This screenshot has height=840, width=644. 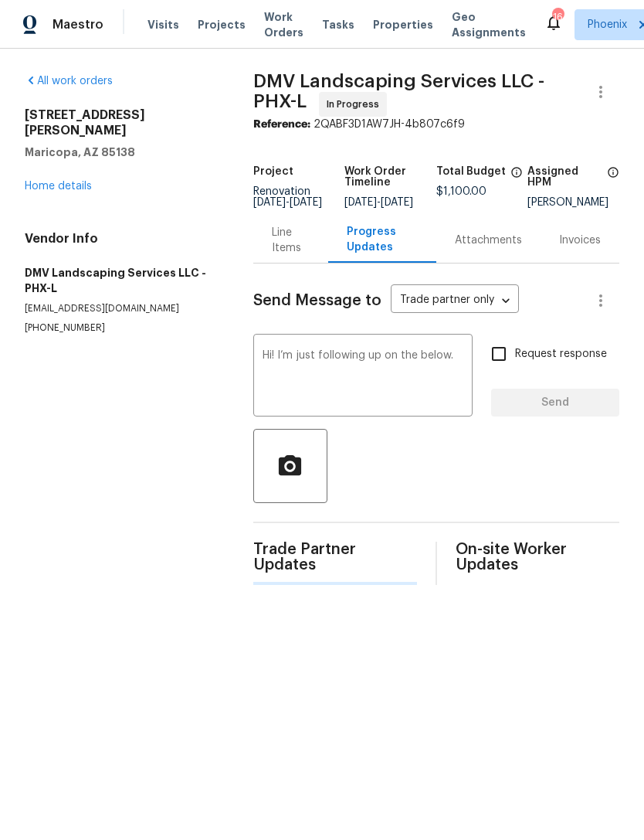 What do you see at coordinates (121, 152) in the screenshot?
I see `h5: Maricopa, AZ 85138` at bounding box center [121, 152].